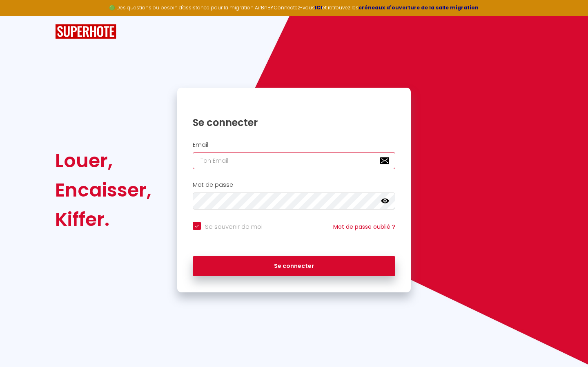 The image size is (588, 367). Describe the element at coordinates (418, 7) in the screenshot. I see `a: créneaux d'ouverture de la salle migration` at that location.